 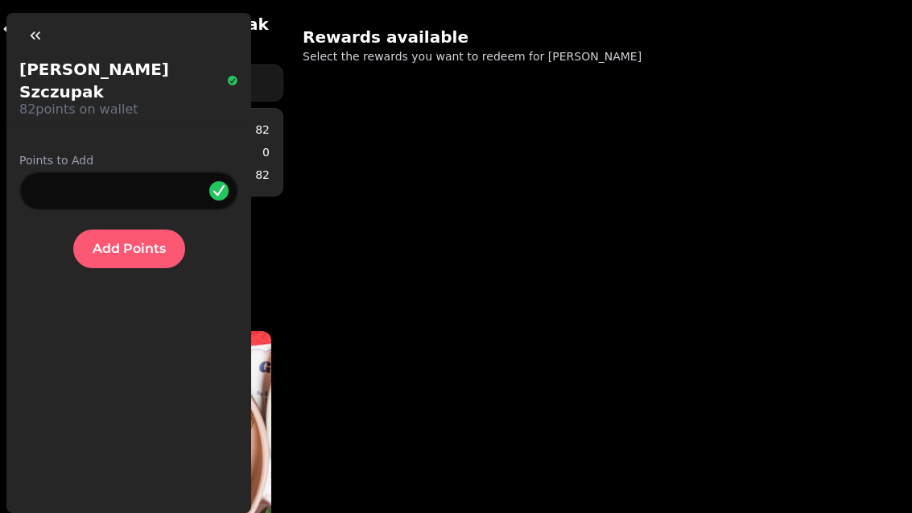 I want to click on h2: Rewards available, so click(x=457, y=37).